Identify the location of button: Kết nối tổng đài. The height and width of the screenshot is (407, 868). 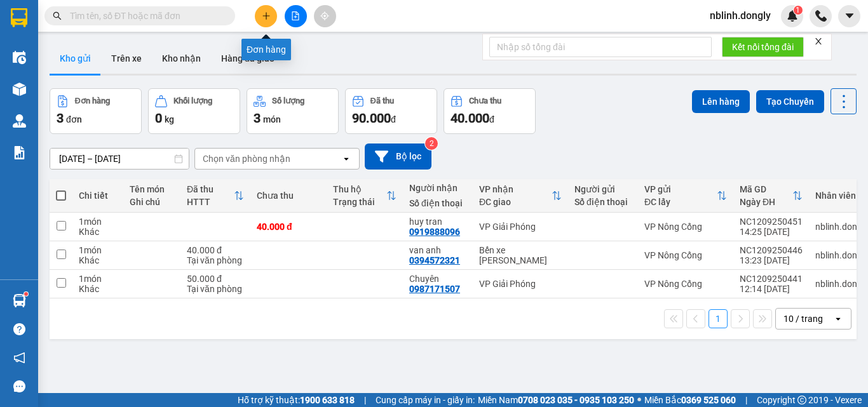
(762, 47).